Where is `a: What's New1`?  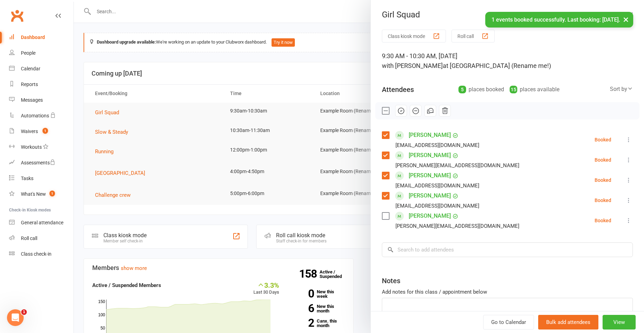
a: What's New1 is located at coordinates (41, 194).